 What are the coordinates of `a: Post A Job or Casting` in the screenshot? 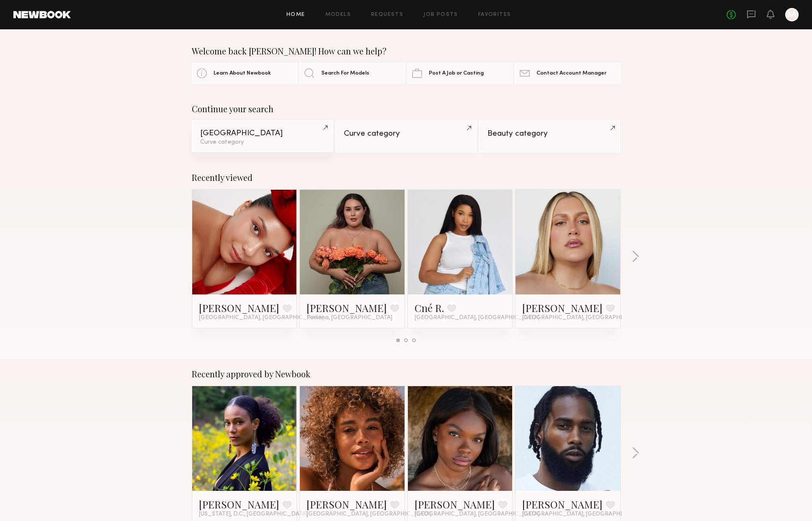 It's located at (460, 73).